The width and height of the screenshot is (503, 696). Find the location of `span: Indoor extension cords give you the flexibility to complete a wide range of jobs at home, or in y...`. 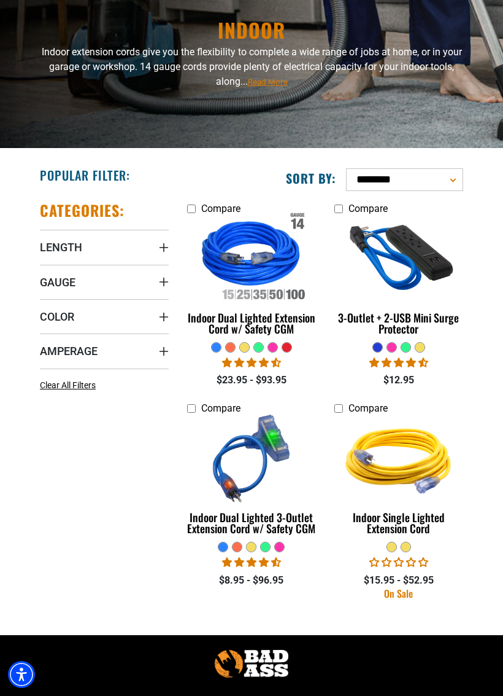

span: Indoor extension cords give you the flexibility to complete a wide range of jobs at home, or in y... is located at coordinates (252, 66).